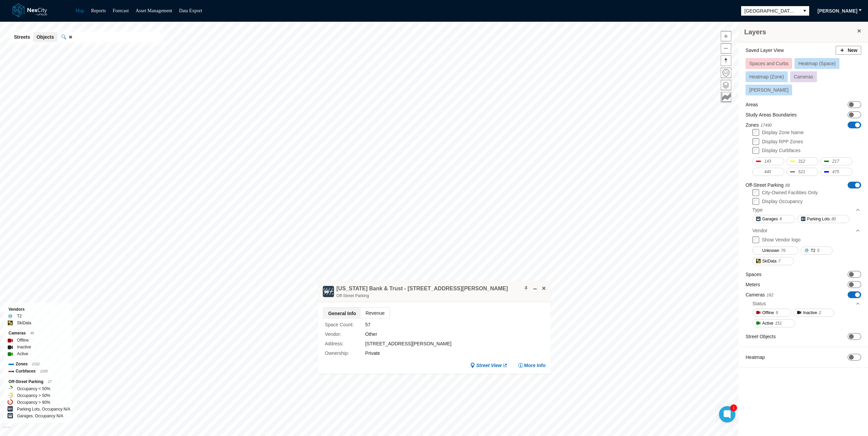 The height and width of the screenshot is (436, 868). I want to click on span: Heatmap (Space), so click(817, 64).